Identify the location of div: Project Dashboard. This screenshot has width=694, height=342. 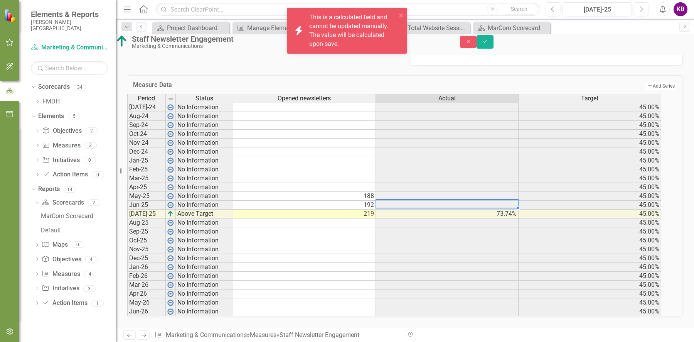
(197, 28).